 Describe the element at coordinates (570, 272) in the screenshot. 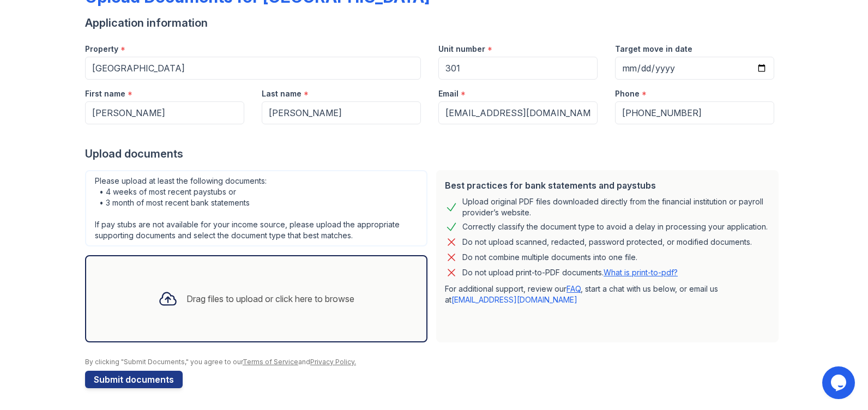

I see `p: Do not upload print-to-PDF documents.` at that location.